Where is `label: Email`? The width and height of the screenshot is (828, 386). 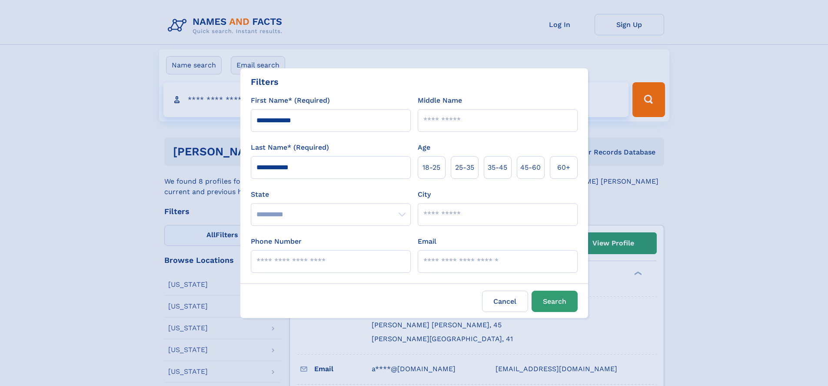 label: Email is located at coordinates (427, 241).